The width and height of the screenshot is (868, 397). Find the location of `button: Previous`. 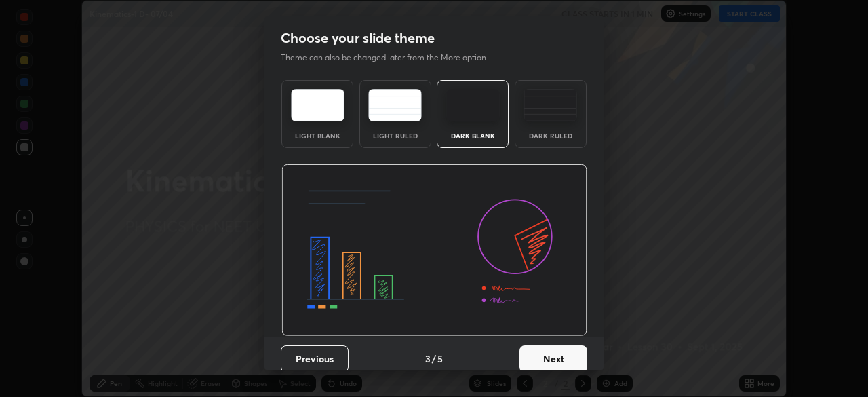

button: Previous is located at coordinates (315, 359).